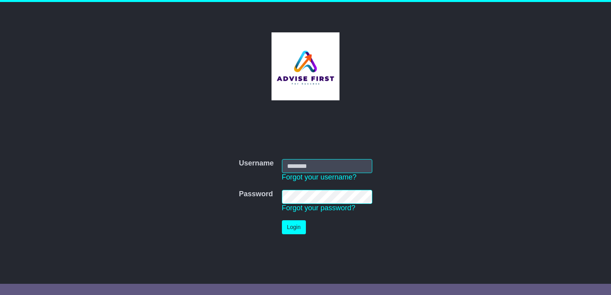  What do you see at coordinates (294, 227) in the screenshot?
I see `button: Login` at bounding box center [294, 227].